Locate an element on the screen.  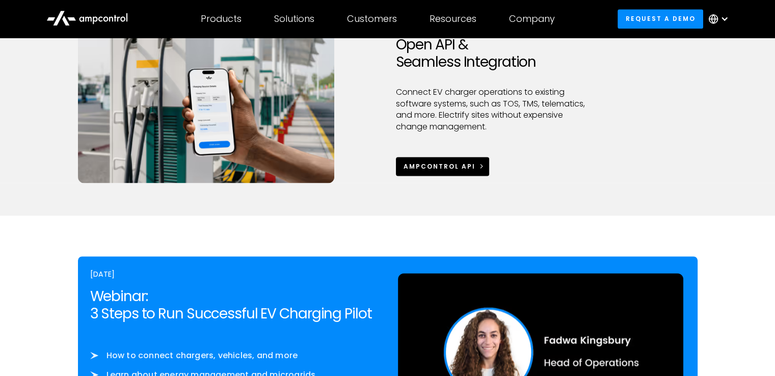
div: Company is located at coordinates (532, 19).